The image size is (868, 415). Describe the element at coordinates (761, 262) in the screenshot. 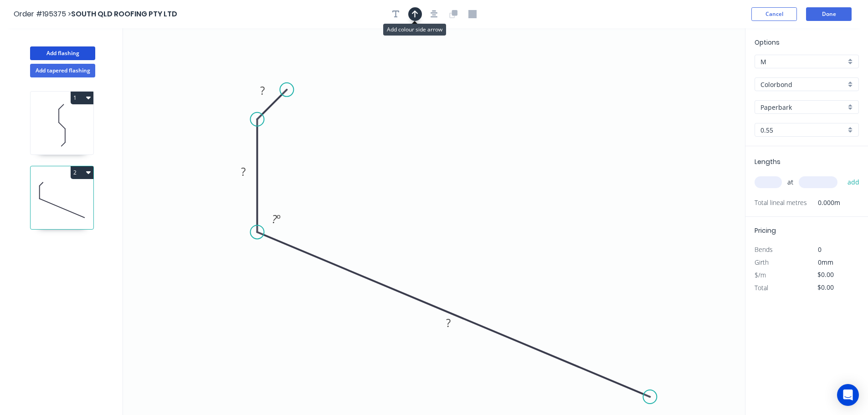

I see `span: Girth` at that location.